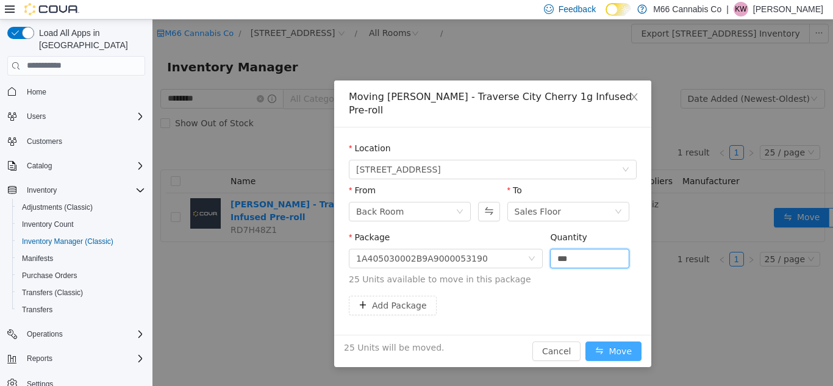 This screenshot has height=386, width=833. What do you see at coordinates (217, 218) in the screenshot?
I see `label: Package` at bounding box center [217, 218].